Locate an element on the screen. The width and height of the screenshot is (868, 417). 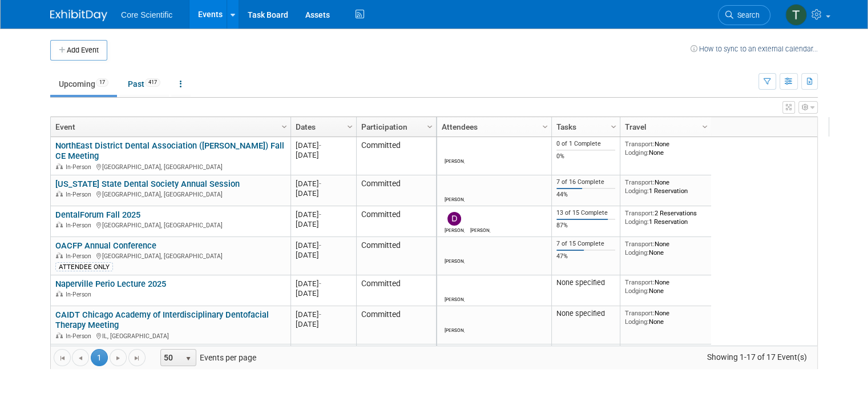
span: 417 is located at coordinates (152, 82).